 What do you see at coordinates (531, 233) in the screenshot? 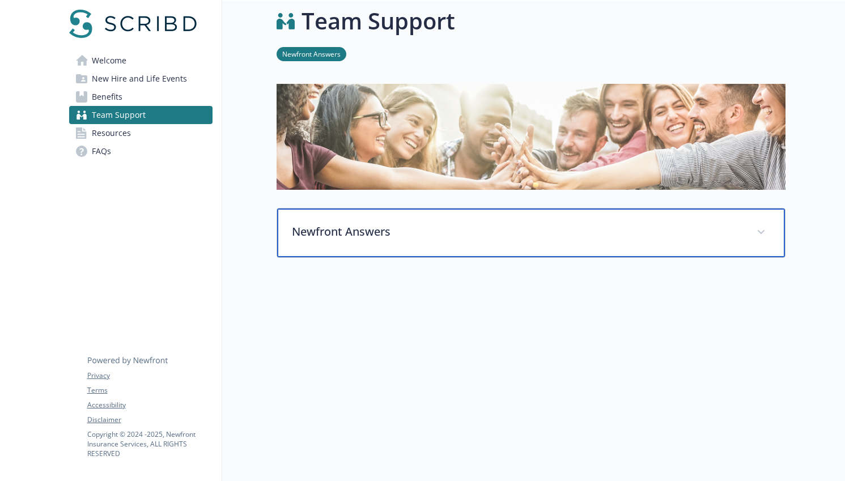
I see `div: Newfront Answers` at bounding box center [531, 233].